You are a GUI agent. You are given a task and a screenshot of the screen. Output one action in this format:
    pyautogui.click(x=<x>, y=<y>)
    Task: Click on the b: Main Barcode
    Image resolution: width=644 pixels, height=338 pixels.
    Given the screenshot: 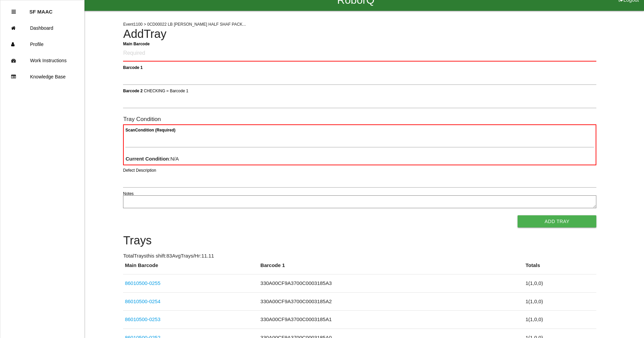 What is the action you would take?
    pyautogui.click(x=136, y=44)
    